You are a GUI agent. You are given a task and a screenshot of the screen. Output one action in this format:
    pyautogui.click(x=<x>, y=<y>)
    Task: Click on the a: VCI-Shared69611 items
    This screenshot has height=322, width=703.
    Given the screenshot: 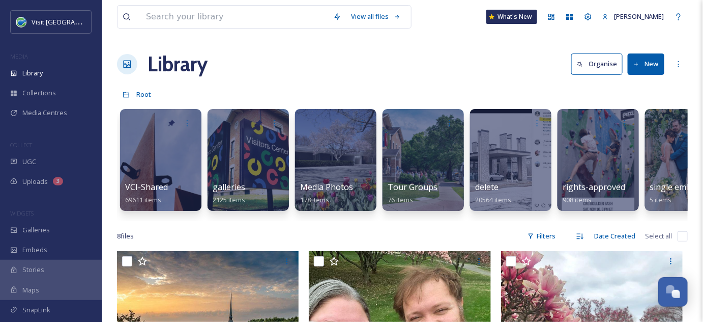 What is the action you would take?
    pyautogui.click(x=147, y=193)
    